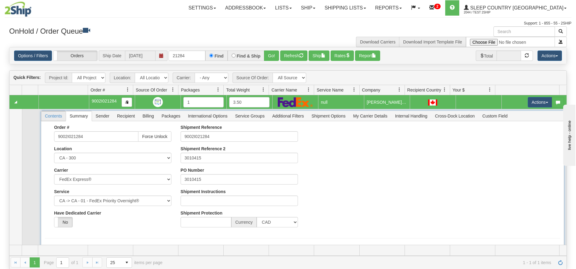  What do you see at coordinates (134, 262) in the screenshot?
I see `span: items per page` at bounding box center [134, 262].